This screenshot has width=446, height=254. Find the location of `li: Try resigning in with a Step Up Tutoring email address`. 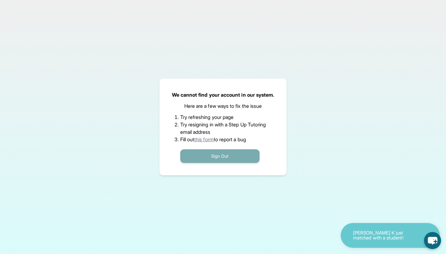

li: Try resigning in with a Step Up Tutoring email address is located at coordinates (223, 128).